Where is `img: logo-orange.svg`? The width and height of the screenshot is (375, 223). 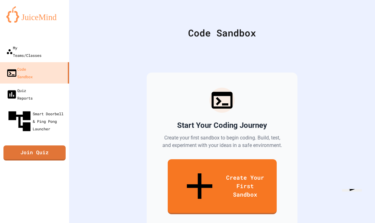
img: logo-orange.svg is located at coordinates (35, 14).